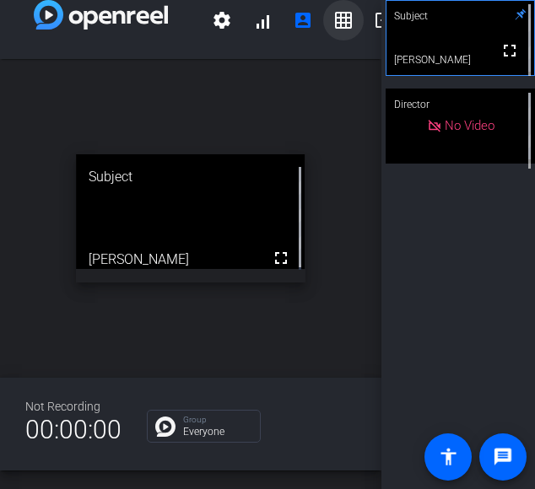 Image resolution: width=535 pixels, height=489 pixels. Describe the element at coordinates (190, 177) in the screenshot. I see `div: Subject` at that location.